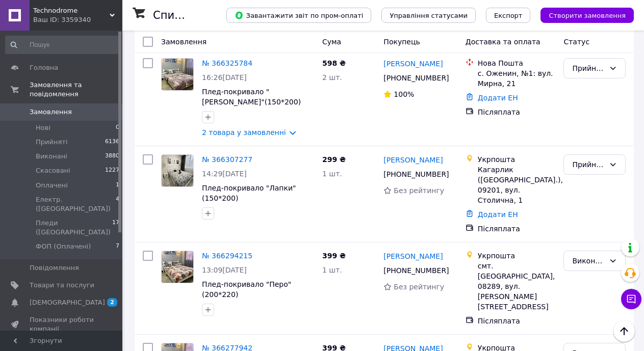 The image size is (644, 351). What do you see at coordinates (116, 228) in the screenshot?
I see `span: 17` at bounding box center [116, 228].